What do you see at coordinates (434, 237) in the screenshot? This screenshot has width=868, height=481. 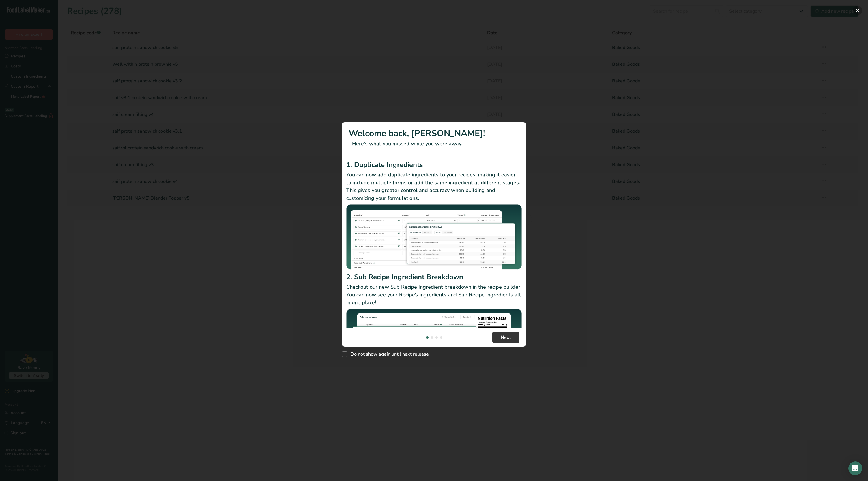 I see `img: Duplicate Ingredients` at bounding box center [434, 237].